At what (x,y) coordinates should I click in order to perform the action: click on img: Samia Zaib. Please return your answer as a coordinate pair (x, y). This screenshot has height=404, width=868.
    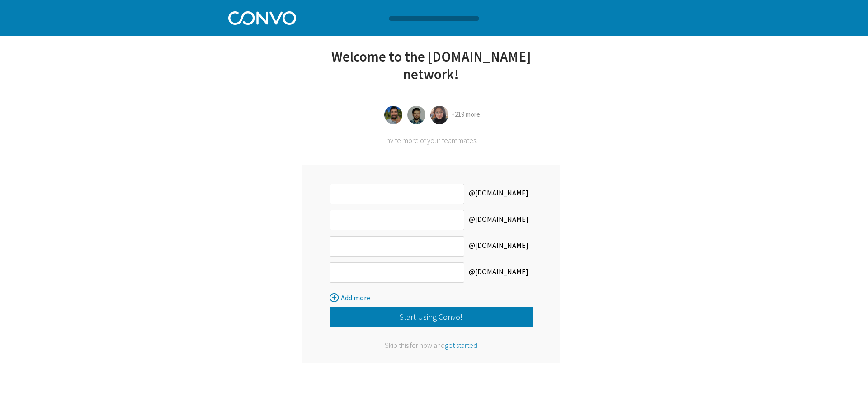
    Looking at the image, I should click on (440, 114).